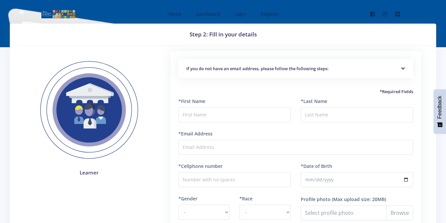  What do you see at coordinates (314, 101) in the screenshot?
I see `label: *Last Name` at bounding box center [314, 101].